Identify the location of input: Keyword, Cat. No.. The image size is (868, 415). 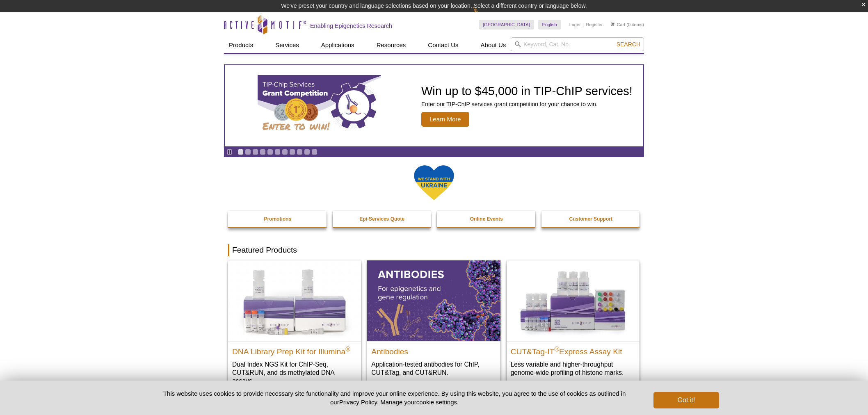
(577, 44).